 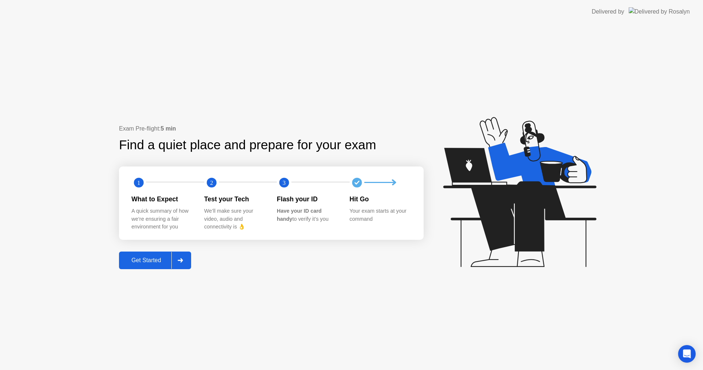 What do you see at coordinates (169, 128) in the screenshot?
I see `b: 5 min` at bounding box center [169, 128].